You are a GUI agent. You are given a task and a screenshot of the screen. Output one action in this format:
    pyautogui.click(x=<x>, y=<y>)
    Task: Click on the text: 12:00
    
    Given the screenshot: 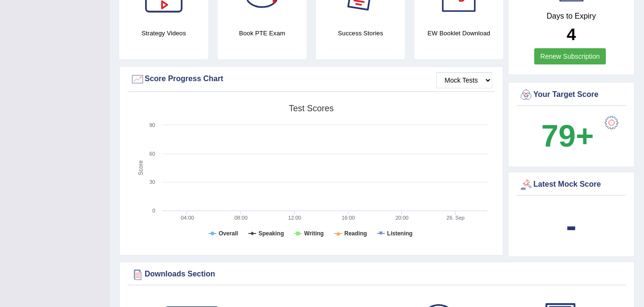 What is the action you would take?
    pyautogui.click(x=295, y=218)
    